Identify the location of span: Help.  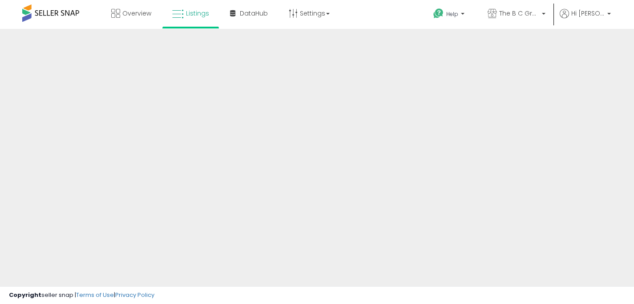
(452, 14).